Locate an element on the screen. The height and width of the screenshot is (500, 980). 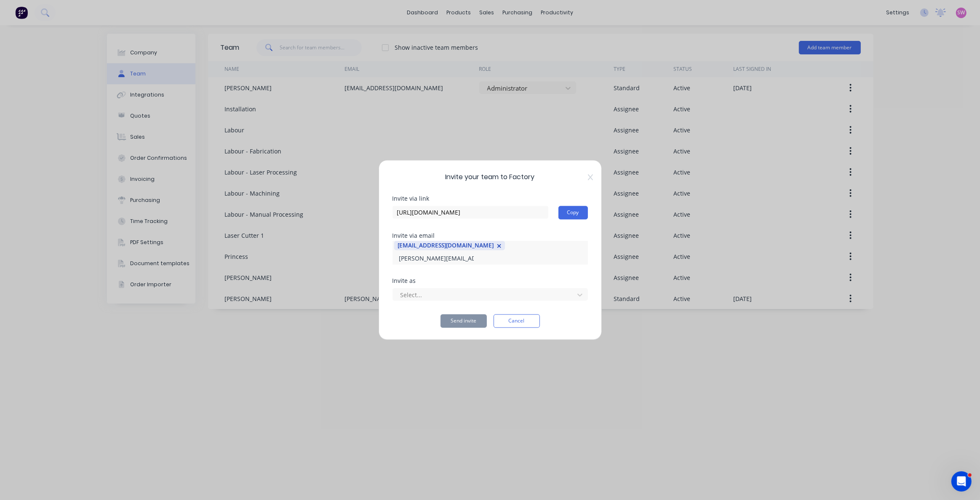
input: Enter email address is located at coordinates (436, 258).